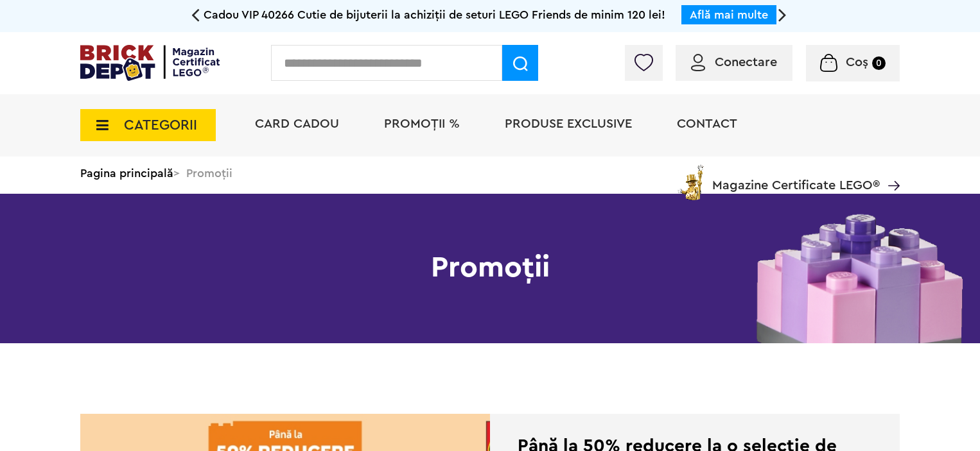 Image resolution: width=980 pixels, height=451 pixels. Describe the element at coordinates (422, 124) in the screenshot. I see `a: PROMOȚII %` at that location.